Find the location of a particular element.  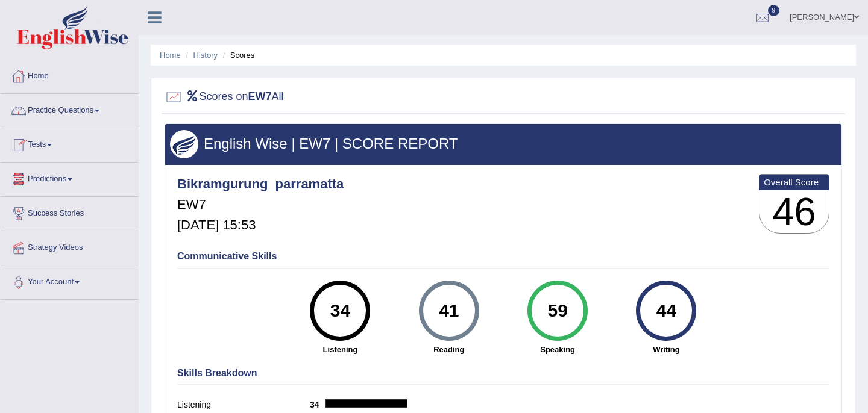

span: 9 is located at coordinates (774, 10).